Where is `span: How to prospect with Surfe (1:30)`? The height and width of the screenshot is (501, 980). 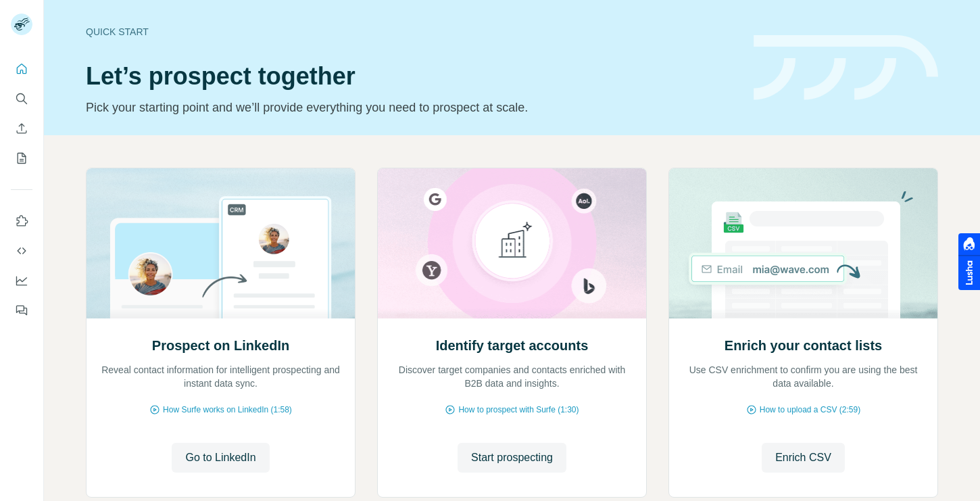 span: How to prospect with Surfe (1:30) is located at coordinates (519, 410).